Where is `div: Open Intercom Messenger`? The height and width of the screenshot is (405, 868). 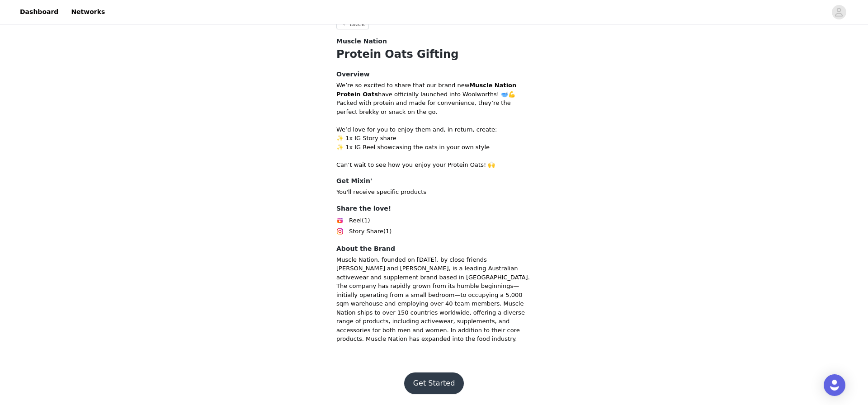 div: Open Intercom Messenger is located at coordinates (835, 385).